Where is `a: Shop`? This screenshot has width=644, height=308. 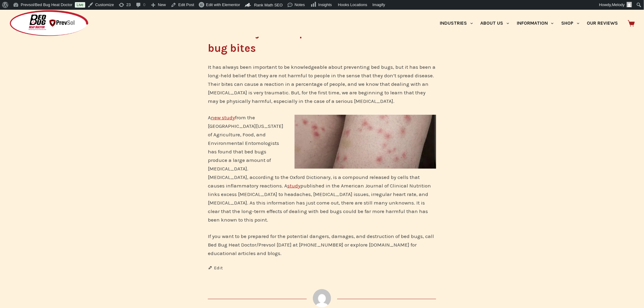
a: Shop is located at coordinates (571, 23).